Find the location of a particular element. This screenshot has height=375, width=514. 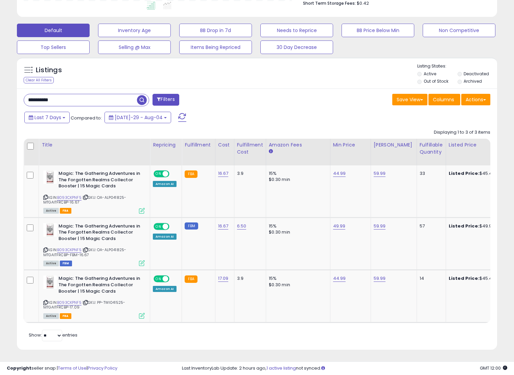

div: Repricing is located at coordinates (166, 145).